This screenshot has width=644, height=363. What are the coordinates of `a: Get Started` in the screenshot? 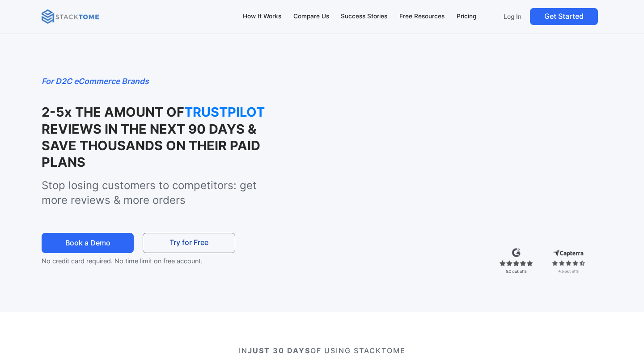 It's located at (564, 17).